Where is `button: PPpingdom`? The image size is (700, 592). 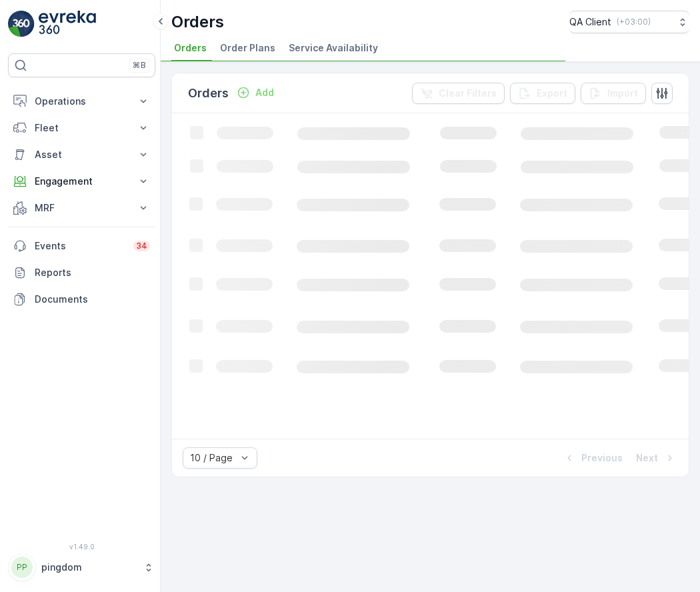 button: PPpingdom is located at coordinates (81, 567).